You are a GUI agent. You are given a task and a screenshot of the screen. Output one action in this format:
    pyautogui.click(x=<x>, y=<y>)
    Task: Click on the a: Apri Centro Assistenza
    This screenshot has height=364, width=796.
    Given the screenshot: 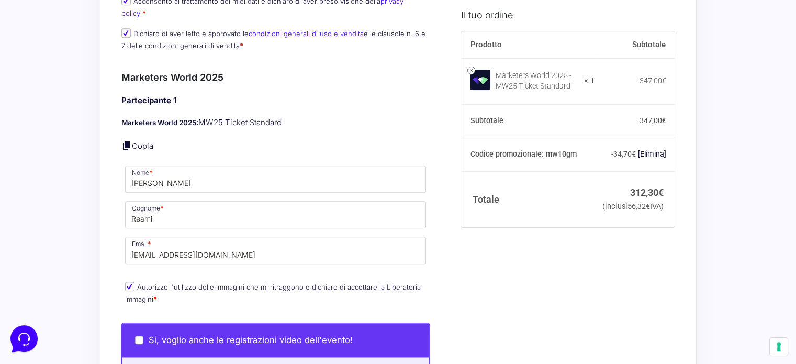 What is the action you would take?
    pyautogui.click(x=152, y=134)
    